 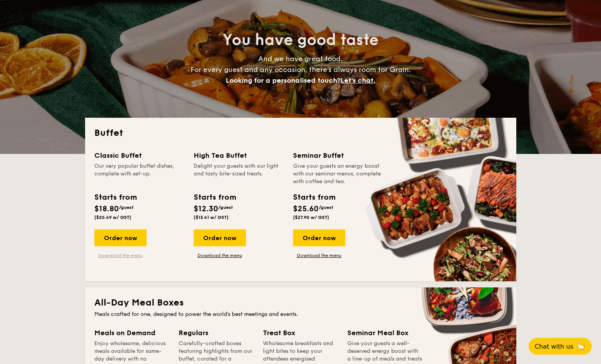 What do you see at coordinates (311, 217) in the screenshot?
I see `span: ($27.90 w/ GST)` at bounding box center [311, 217].